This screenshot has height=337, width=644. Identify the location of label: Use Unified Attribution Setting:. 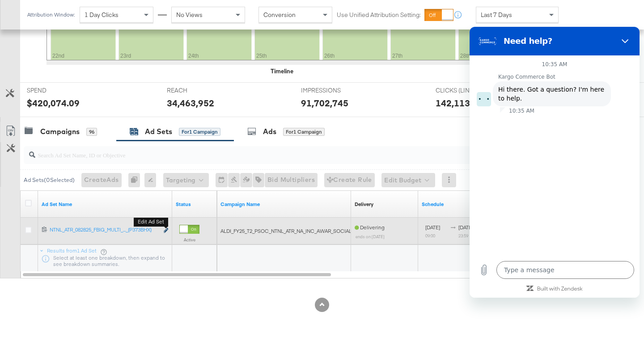
(379, 15).